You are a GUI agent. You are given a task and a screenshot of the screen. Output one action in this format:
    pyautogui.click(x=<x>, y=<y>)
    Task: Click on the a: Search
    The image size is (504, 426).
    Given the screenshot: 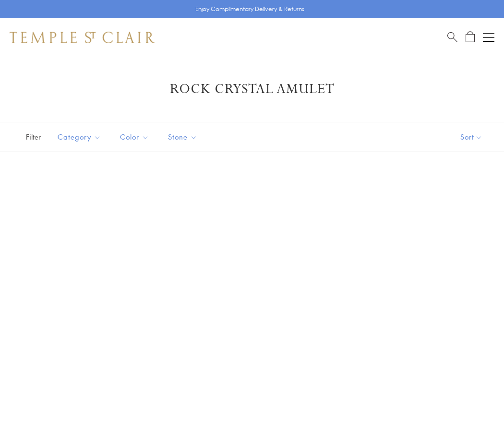 What is the action you would take?
    pyautogui.click(x=452, y=37)
    